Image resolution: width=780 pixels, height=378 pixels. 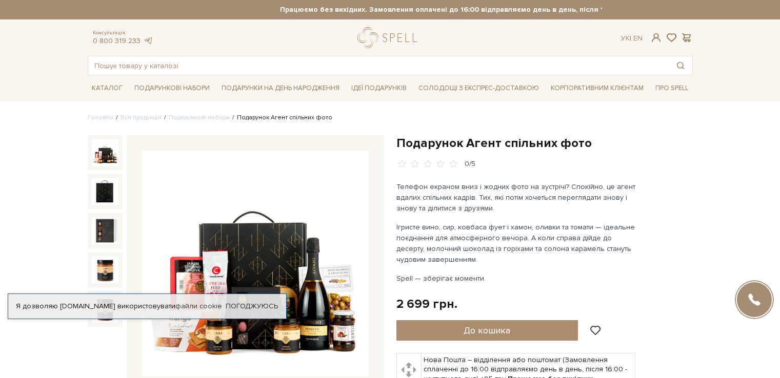 What do you see at coordinates (172, 88) in the screenshot?
I see `span: Подарункові набори` at bounding box center [172, 88].